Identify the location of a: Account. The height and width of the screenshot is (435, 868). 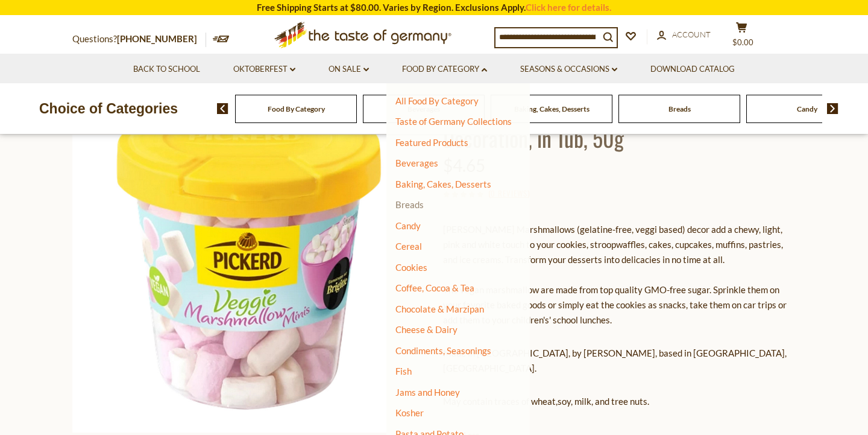
(684, 35).